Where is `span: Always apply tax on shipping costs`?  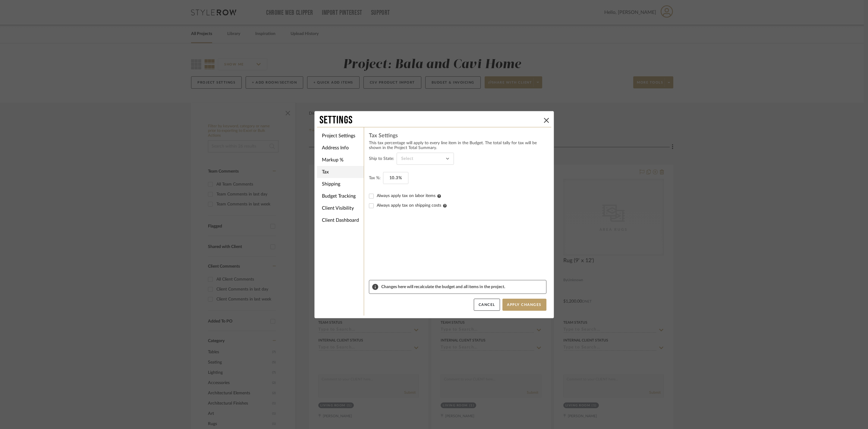 span: Always apply tax on shipping costs is located at coordinates (411, 205).